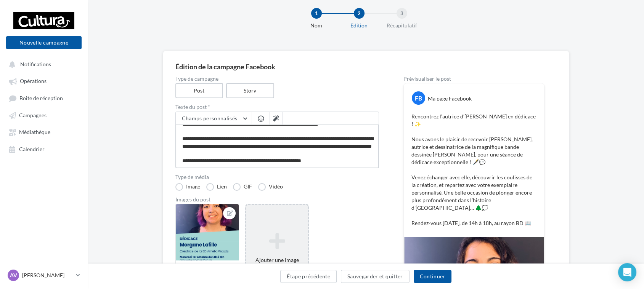 Image resolution: width=644 pixels, height=289 pixels. Describe the element at coordinates (450, 99) in the screenshot. I see `div: Ma page Facebook` at that location.